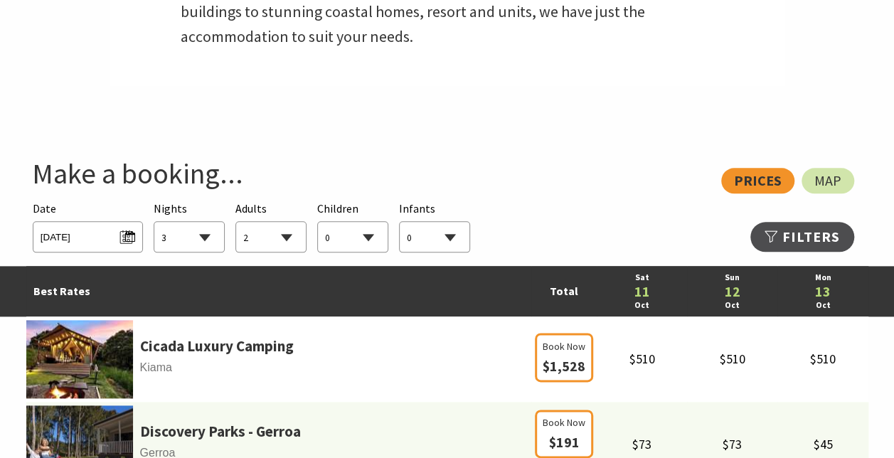  I want to click on a: Cicada Luxury Camping, so click(217, 346).